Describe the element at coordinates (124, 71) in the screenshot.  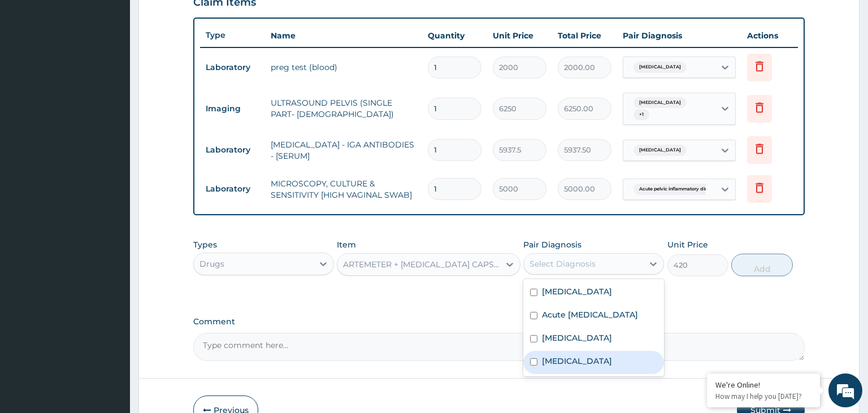
I see `div: Chat with us now` at that location.